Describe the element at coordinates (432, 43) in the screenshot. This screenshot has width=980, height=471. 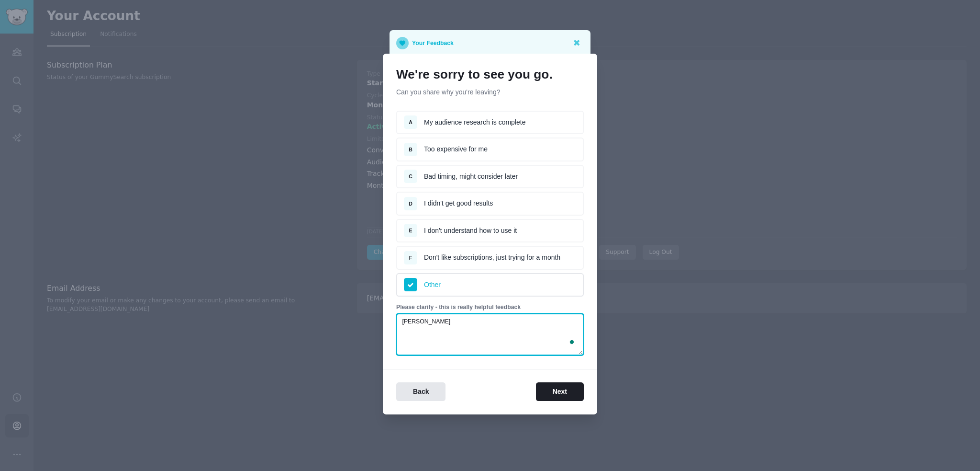
I see `p: Your Feedback` at that location.